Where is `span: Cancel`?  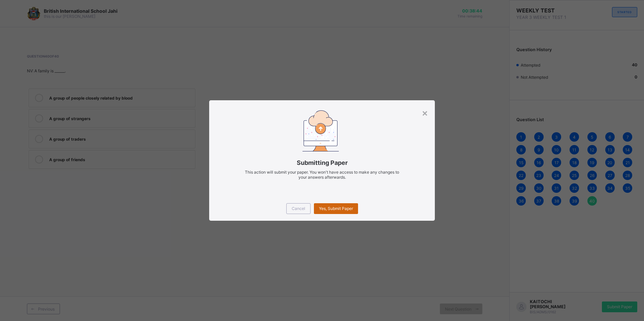
span: Cancel is located at coordinates (299, 208).